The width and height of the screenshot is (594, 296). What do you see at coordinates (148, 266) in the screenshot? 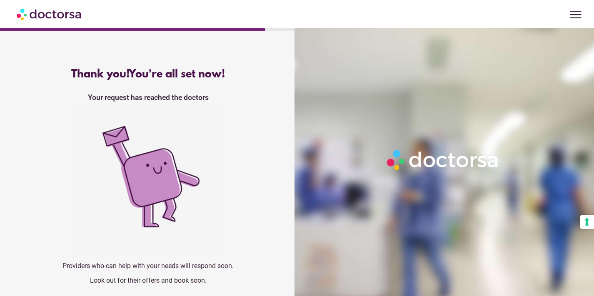
I see `p: Providers who can help with your needs will respond soon.` at bounding box center [148, 266].